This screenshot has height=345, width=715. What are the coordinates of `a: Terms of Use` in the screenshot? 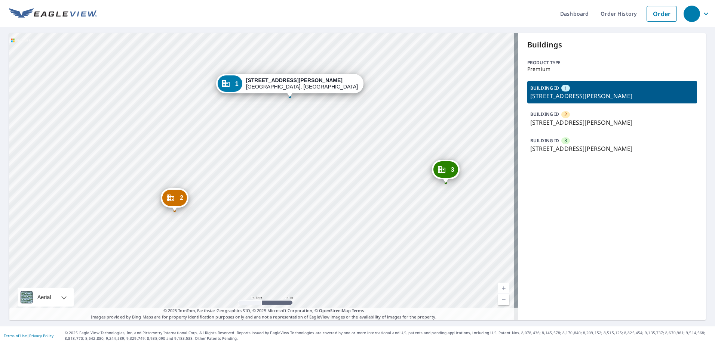 It's located at (15, 336).